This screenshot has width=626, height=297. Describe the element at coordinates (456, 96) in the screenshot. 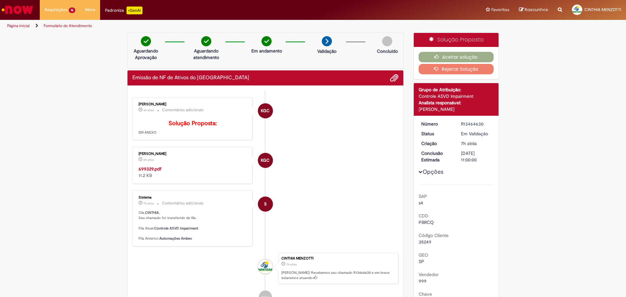

I see `div: Controle ASVD Impairment` at that location.